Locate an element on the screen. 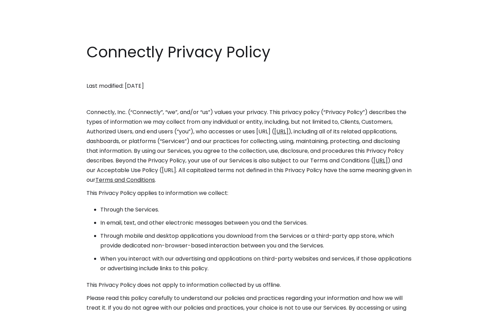 This screenshot has width=498, height=311. li: Through the Services. is located at coordinates (256, 210).